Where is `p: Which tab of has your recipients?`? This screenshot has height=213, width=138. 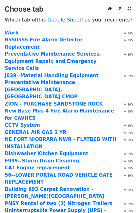 p: Which tab of has your recipients? is located at coordinates (69, 20).